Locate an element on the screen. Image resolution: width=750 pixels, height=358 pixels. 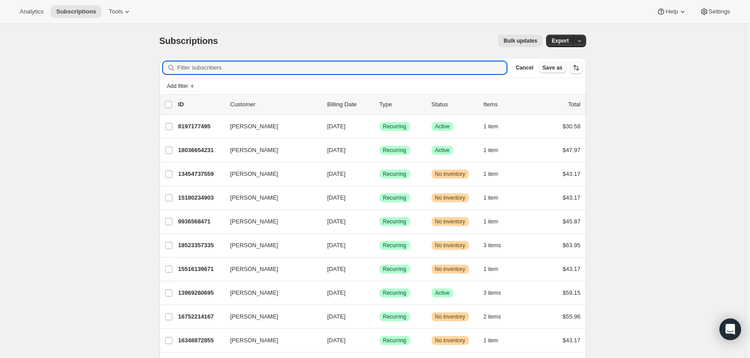
p: 8197177495 is located at coordinates (201, 127).